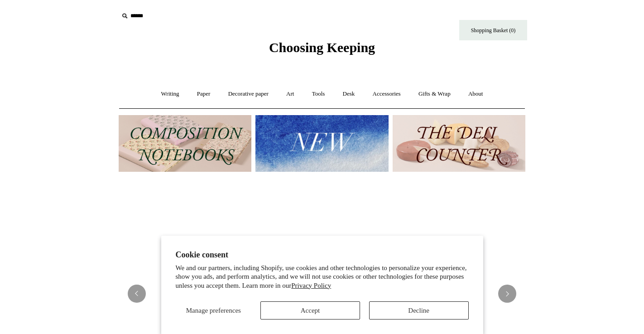  Describe the element at coordinates (171, 93) in the screenshot. I see `a: Writing` at that location.